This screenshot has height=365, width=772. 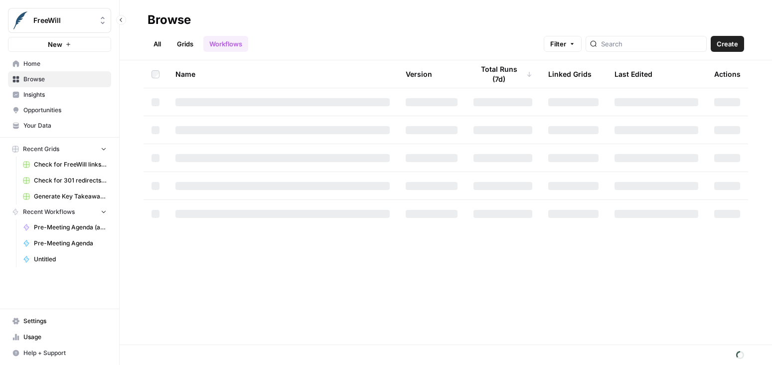 What do you see at coordinates (65, 259) in the screenshot?
I see `a: Untitled` at bounding box center [65, 259].